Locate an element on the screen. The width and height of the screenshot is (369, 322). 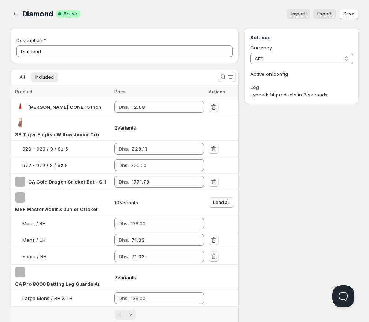
nav: Pagination is located at coordinates (125, 315).